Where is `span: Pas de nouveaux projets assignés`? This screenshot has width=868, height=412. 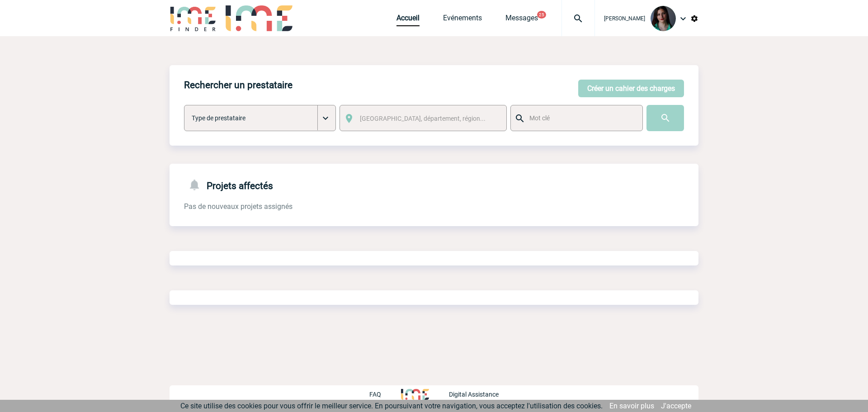
span: Pas de nouveaux projets assignés is located at coordinates (239, 206).